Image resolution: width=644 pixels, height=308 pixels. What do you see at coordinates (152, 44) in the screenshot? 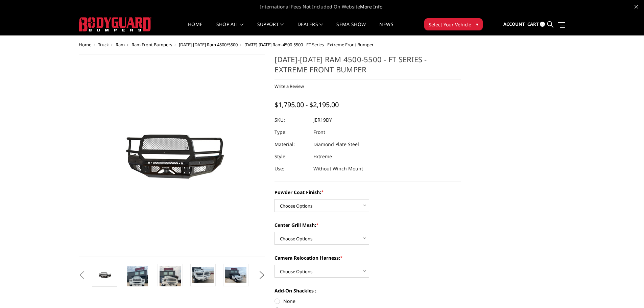
I see `span: Ram Front Bumpers` at bounding box center [152, 44].